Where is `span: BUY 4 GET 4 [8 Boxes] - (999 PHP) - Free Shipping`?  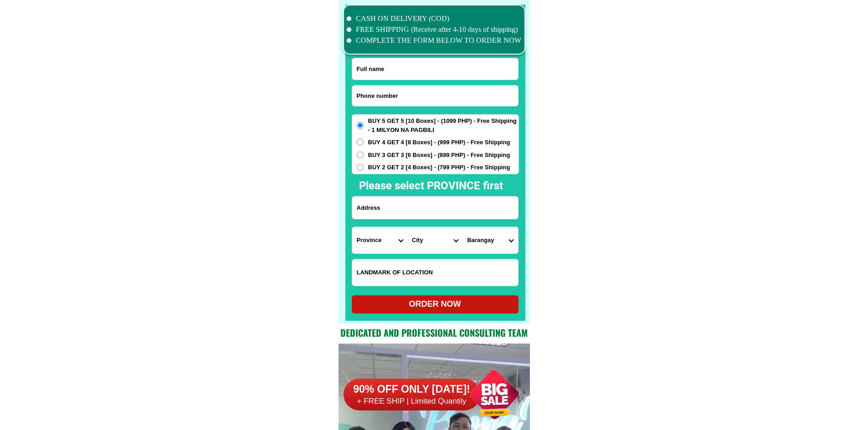 span: BUY 4 GET 4 [8 Boxes] - (999 PHP) - Free Shipping is located at coordinates (440, 143).